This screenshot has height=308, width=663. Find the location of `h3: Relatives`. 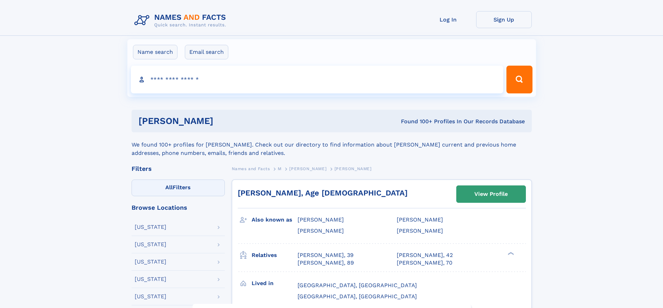

h3: Relatives is located at coordinates (274, 256).